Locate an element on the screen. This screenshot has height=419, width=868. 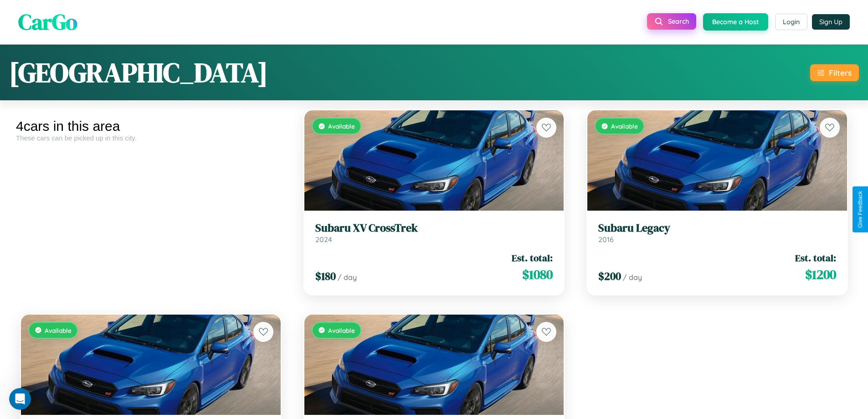
button: Sign Up is located at coordinates (831, 22).